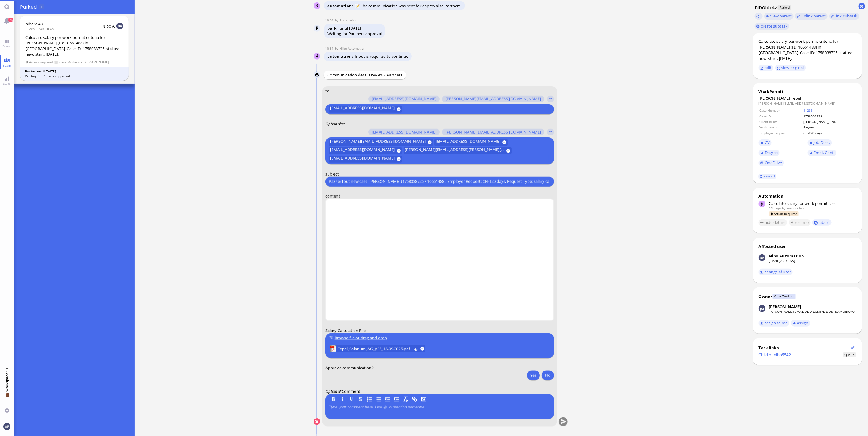 The image size is (868, 436). Describe the element at coordinates (345, 331) in the screenshot. I see `span: Salary Calculation File` at that location.